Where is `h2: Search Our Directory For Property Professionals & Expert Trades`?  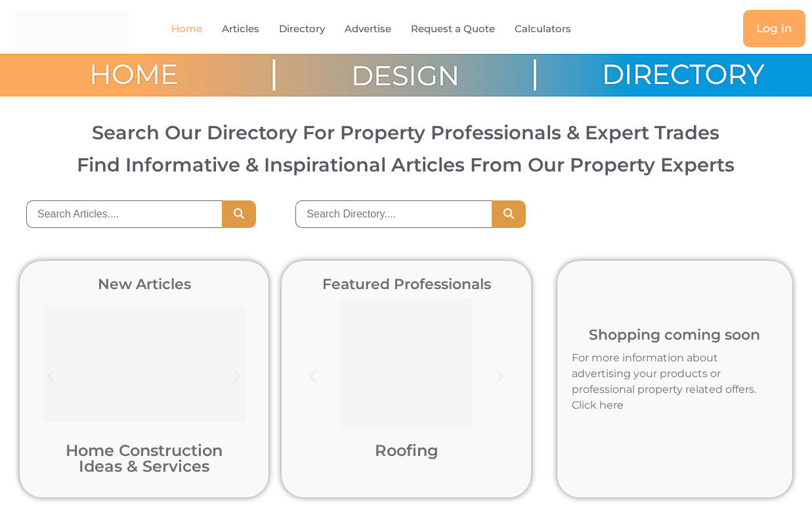
h2: Search Our Directory For Property Professionals & Expert Trades is located at coordinates (406, 132).